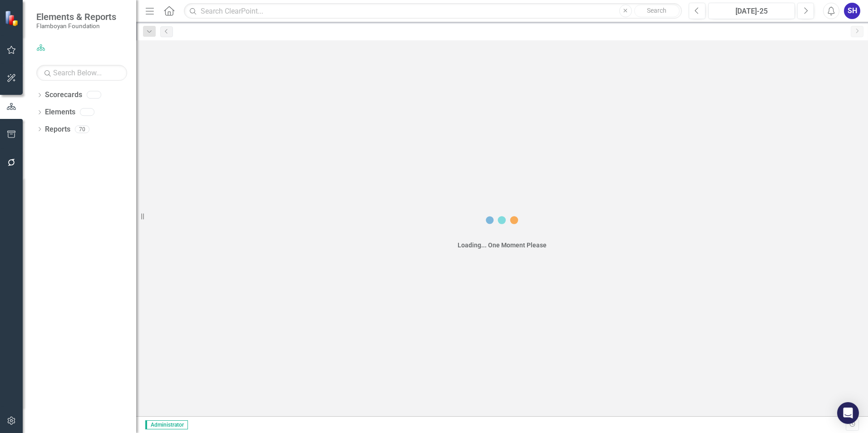 Image resolution: width=868 pixels, height=433 pixels. What do you see at coordinates (502, 245) in the screenshot?
I see `div: Loading... One Moment Please` at bounding box center [502, 245].